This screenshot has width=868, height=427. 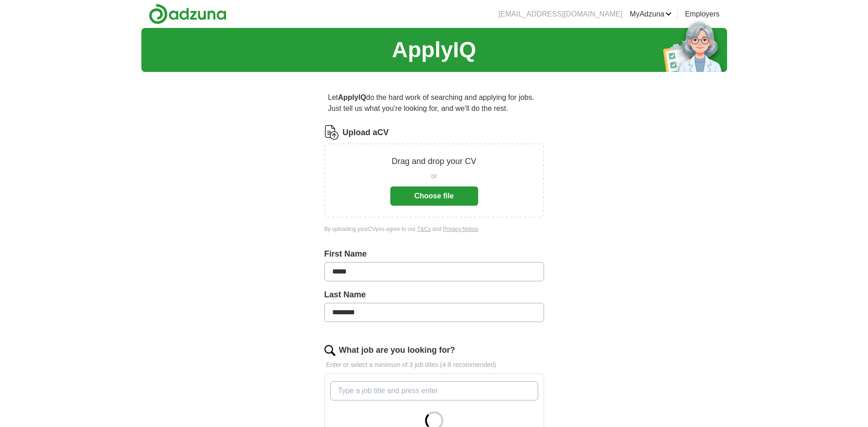 I want to click on div: By uploading your CV you agree to our and ., so click(x=434, y=229).